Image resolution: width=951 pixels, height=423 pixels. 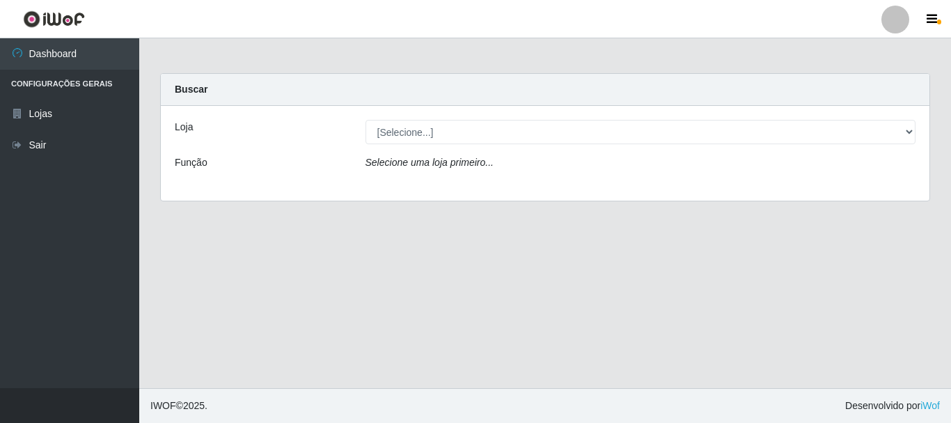 What do you see at coordinates (191, 162) in the screenshot?
I see `label: Função` at bounding box center [191, 162].